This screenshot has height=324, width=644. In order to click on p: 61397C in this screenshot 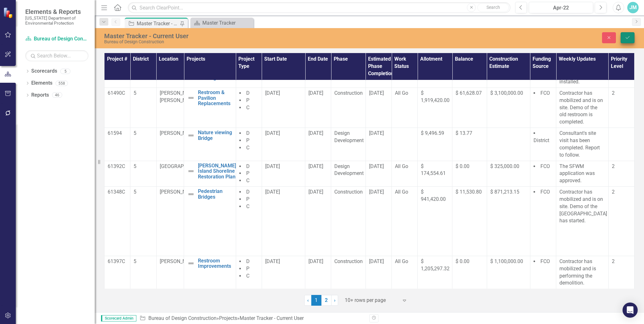, I will do `click(117, 262)`.